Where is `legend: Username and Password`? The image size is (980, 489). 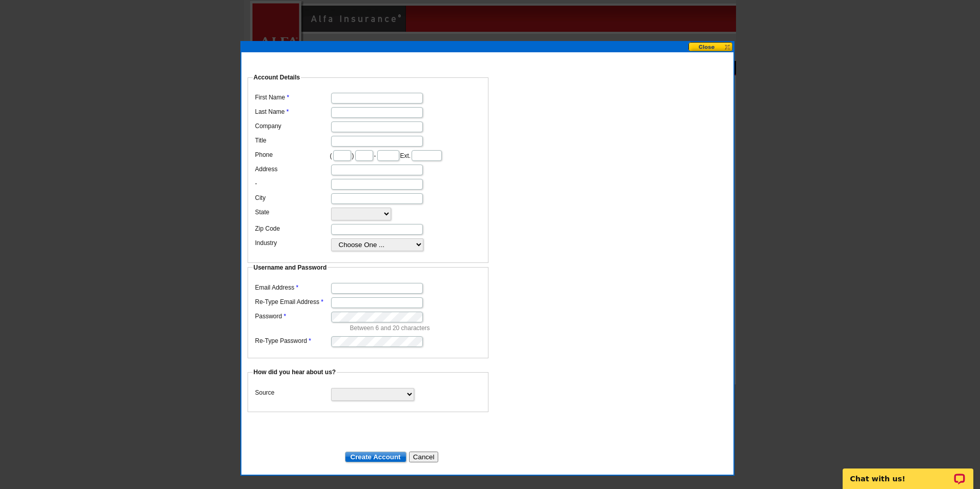 legend: Username and Password is located at coordinates (290, 267).